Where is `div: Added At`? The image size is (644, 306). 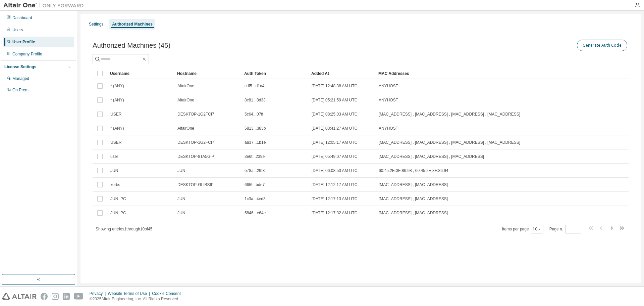
div: Added At is located at coordinates (342, 73).